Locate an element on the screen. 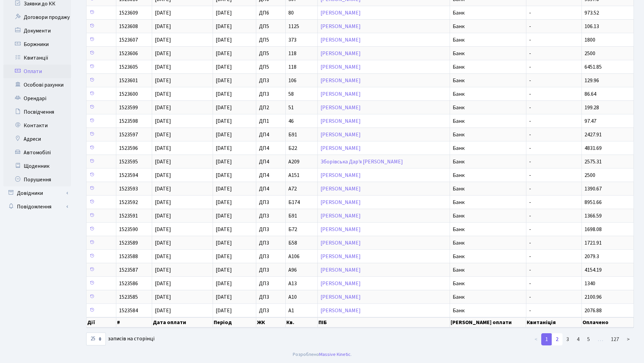 The width and height of the screenshot is (644, 363). a: Орендарі is located at coordinates (37, 98).